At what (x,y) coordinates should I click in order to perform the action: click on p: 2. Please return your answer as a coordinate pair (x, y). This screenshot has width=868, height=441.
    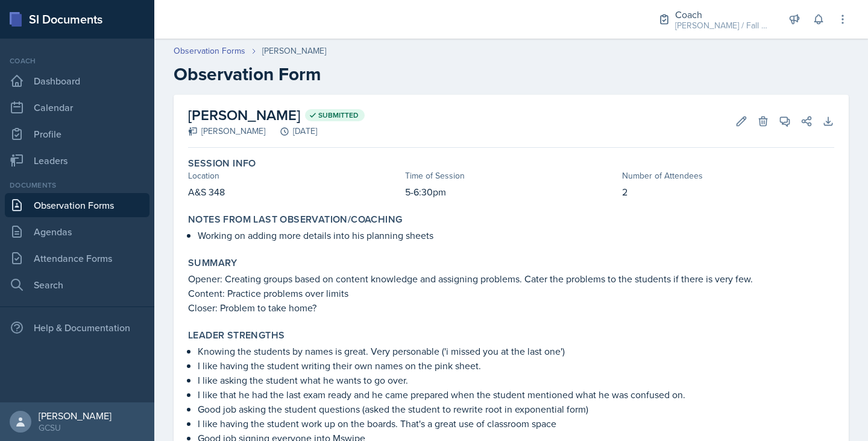
    Looking at the image, I should click on (728, 192).